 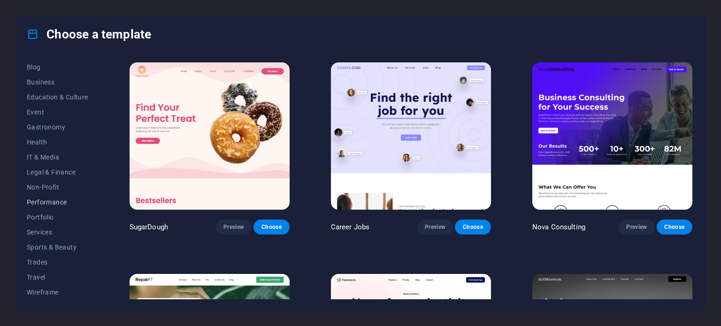 I want to click on span: Gastronomy, so click(x=57, y=127).